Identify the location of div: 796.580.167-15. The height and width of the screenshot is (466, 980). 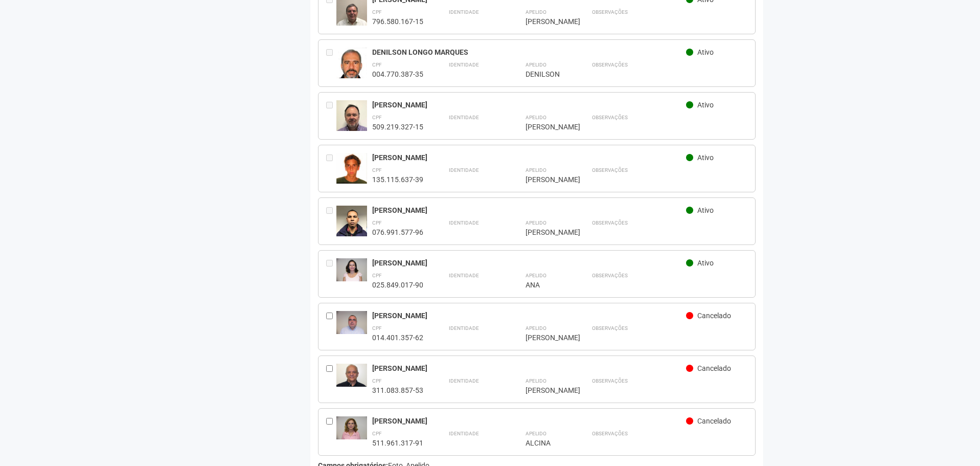
(398, 21).